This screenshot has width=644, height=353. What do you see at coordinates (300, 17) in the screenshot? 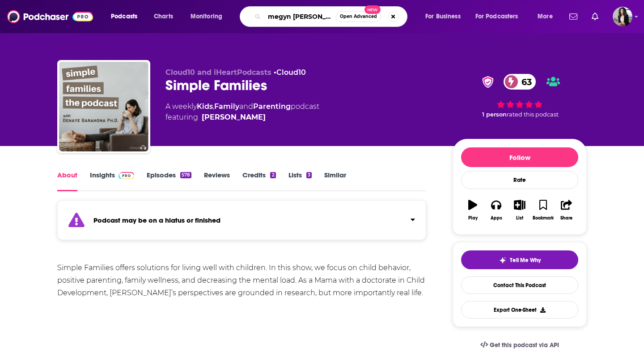
I see `input: Search podcasts, credits, & more...` at bounding box center [300, 17].